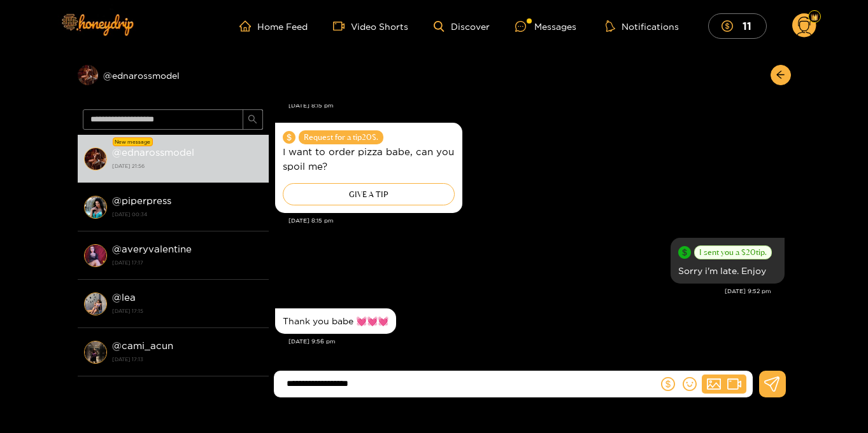  I want to click on span: picture, so click(714, 385).